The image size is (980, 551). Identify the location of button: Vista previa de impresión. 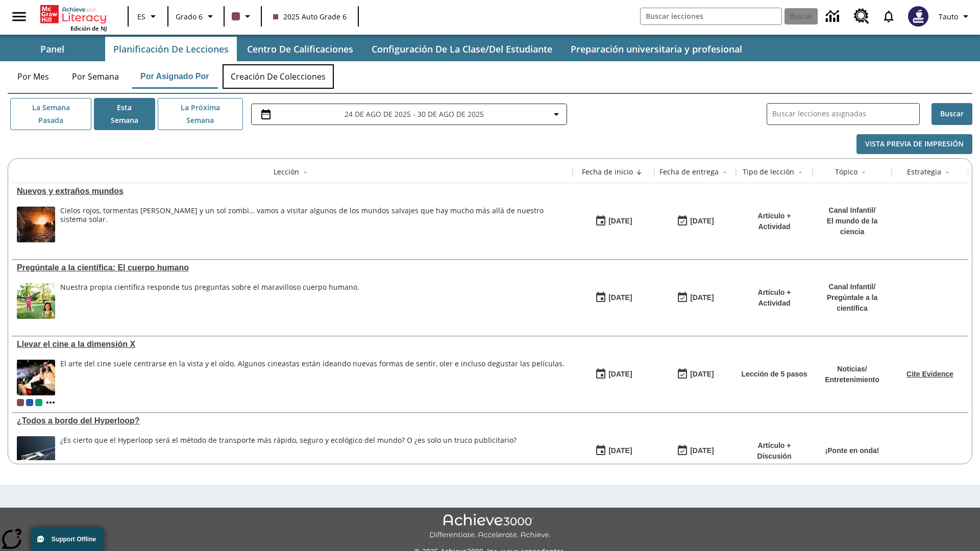
(914, 144).